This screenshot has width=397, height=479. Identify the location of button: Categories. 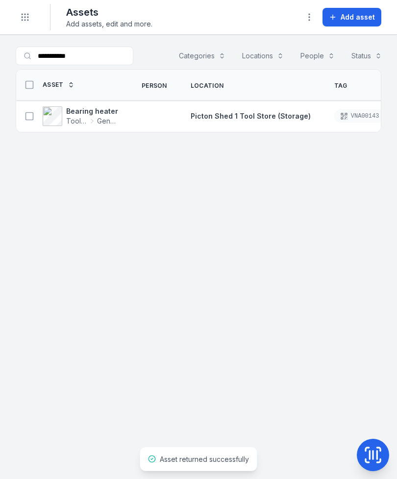
(202, 56).